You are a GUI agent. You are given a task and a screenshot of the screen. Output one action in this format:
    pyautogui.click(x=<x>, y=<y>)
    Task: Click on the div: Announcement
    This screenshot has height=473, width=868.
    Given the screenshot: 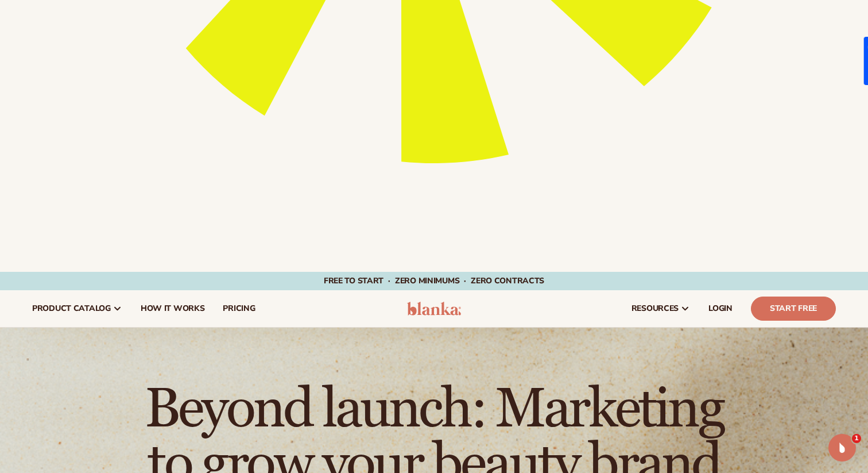 What is the action you would take?
    pyautogui.click(x=434, y=282)
    